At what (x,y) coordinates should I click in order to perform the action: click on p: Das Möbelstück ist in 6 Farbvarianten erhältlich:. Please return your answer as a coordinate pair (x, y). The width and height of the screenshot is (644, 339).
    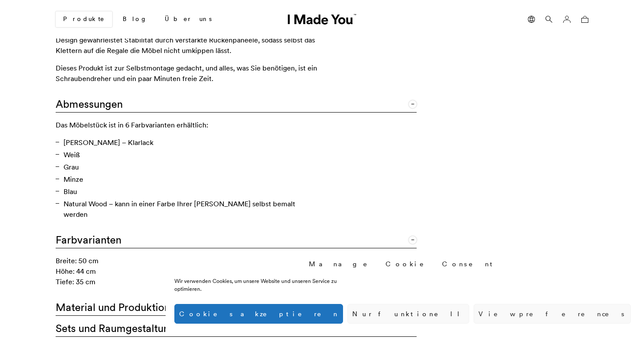
    Looking at the image, I should click on (187, 125).